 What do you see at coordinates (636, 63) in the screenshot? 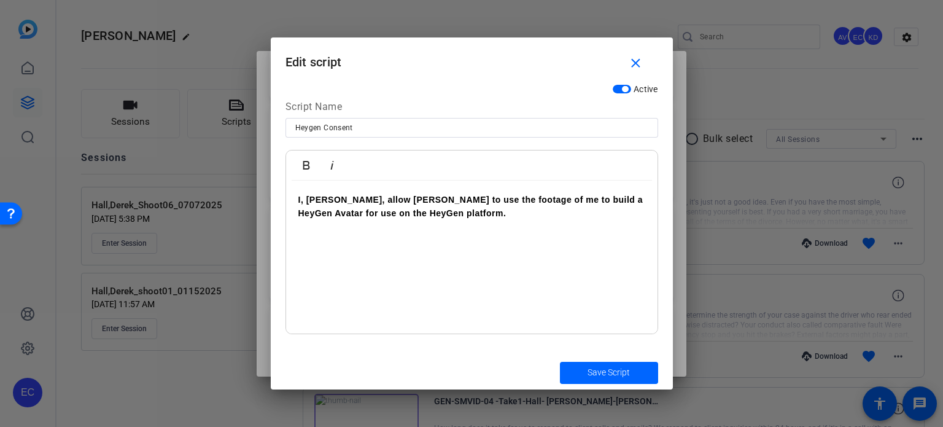
I see `mat-icon: close` at bounding box center [636, 63].